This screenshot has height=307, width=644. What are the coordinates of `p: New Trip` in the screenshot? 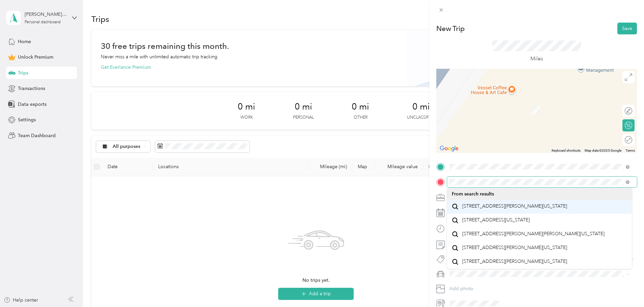 It's located at (451, 29).